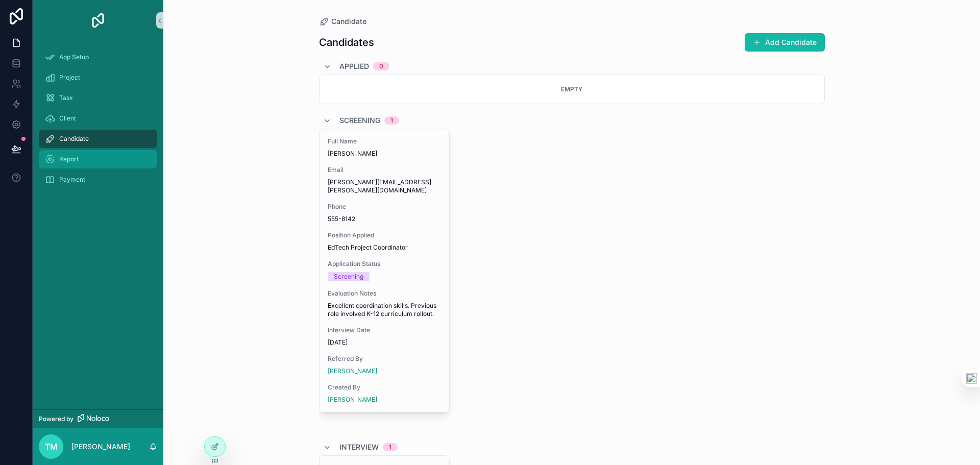  Describe the element at coordinates (69, 159) in the screenshot. I see `span: Report` at that location.